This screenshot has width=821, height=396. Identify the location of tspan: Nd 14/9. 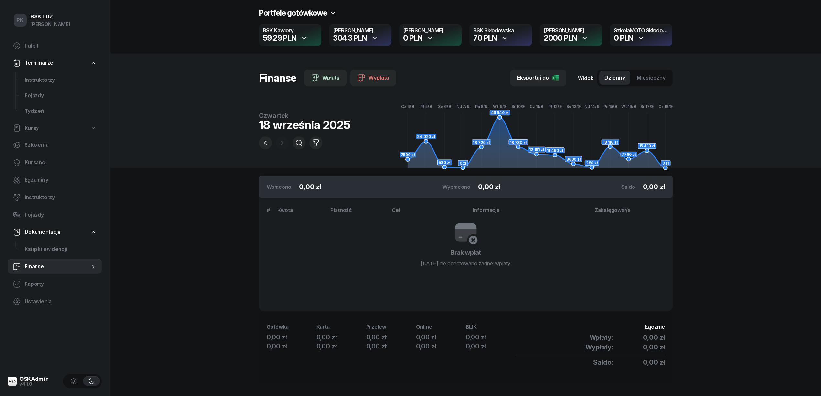
(592, 106).